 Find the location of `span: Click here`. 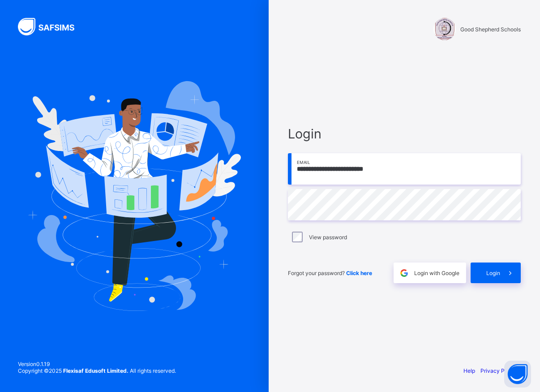

span: Click here is located at coordinates (359, 273).